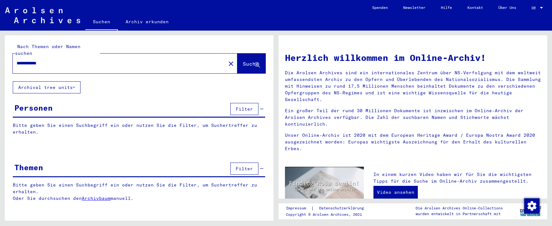  I want to click on img: yv_logo.png, so click(530, 211).